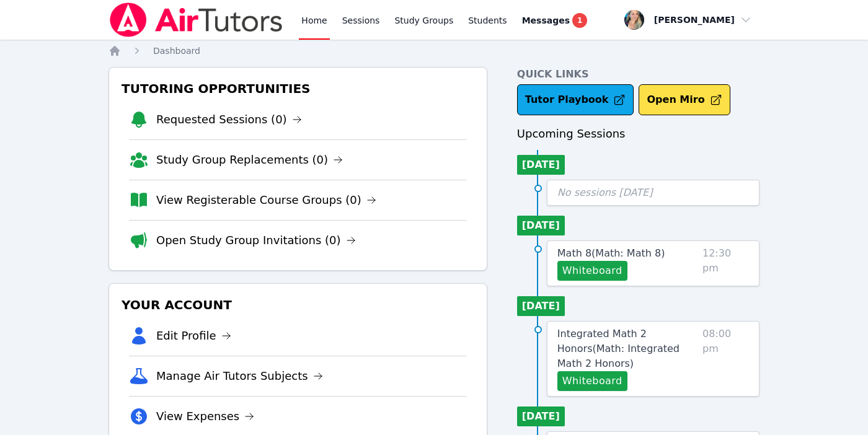  What do you see at coordinates (725, 359) in the screenshot?
I see `span: 08:00 pm` at bounding box center [725, 359].